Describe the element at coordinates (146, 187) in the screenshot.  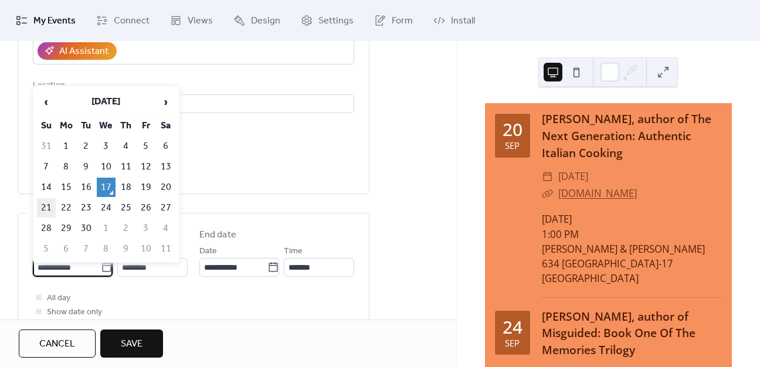
I see `td: 19` at that location.